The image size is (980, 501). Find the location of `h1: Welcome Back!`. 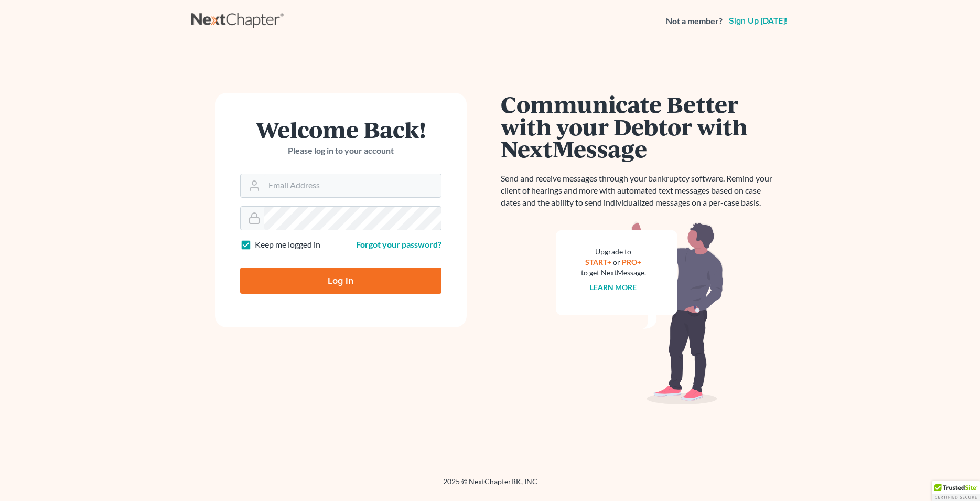

h1: Welcome Back! is located at coordinates (341, 129).